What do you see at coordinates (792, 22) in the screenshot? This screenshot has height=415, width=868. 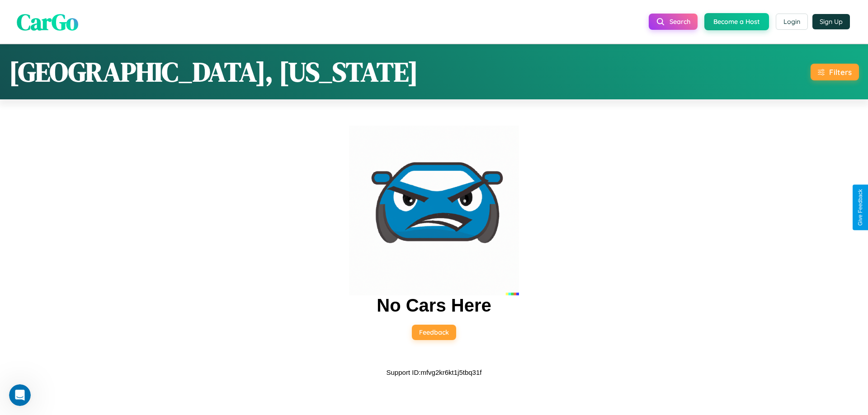 I see `button: Login` at bounding box center [792, 22].